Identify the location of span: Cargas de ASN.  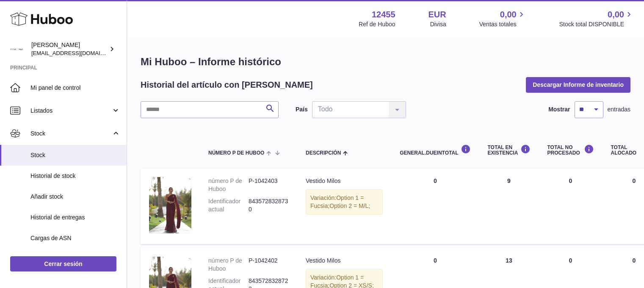
(75, 238).